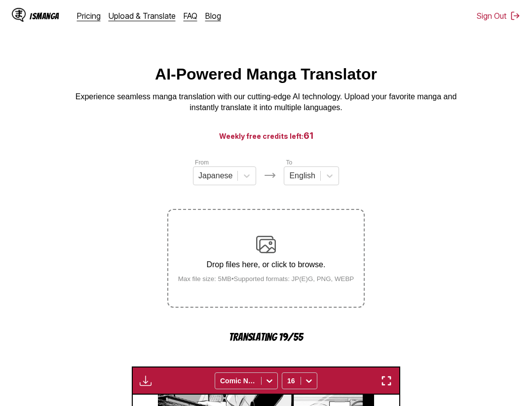 This screenshot has width=532, height=406. What do you see at coordinates (89, 16) in the screenshot?
I see `a: Pricing` at bounding box center [89, 16].